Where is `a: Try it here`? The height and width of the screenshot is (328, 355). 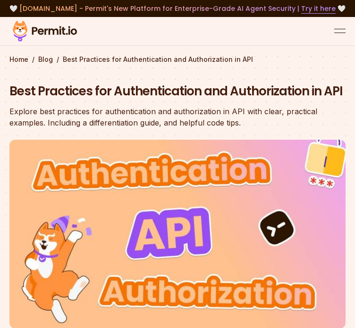 a: Try it here is located at coordinates (318, 8).